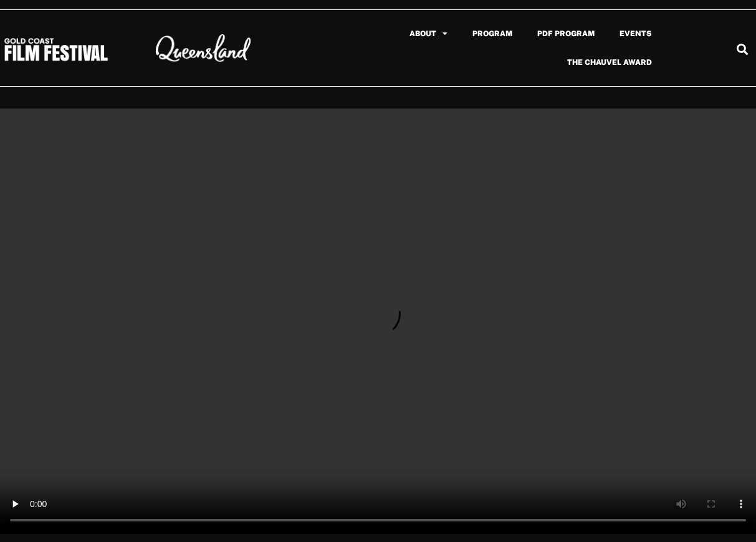 The image size is (756, 542). Describe the element at coordinates (609, 62) in the screenshot. I see `a: The Chauvel Award` at that location.